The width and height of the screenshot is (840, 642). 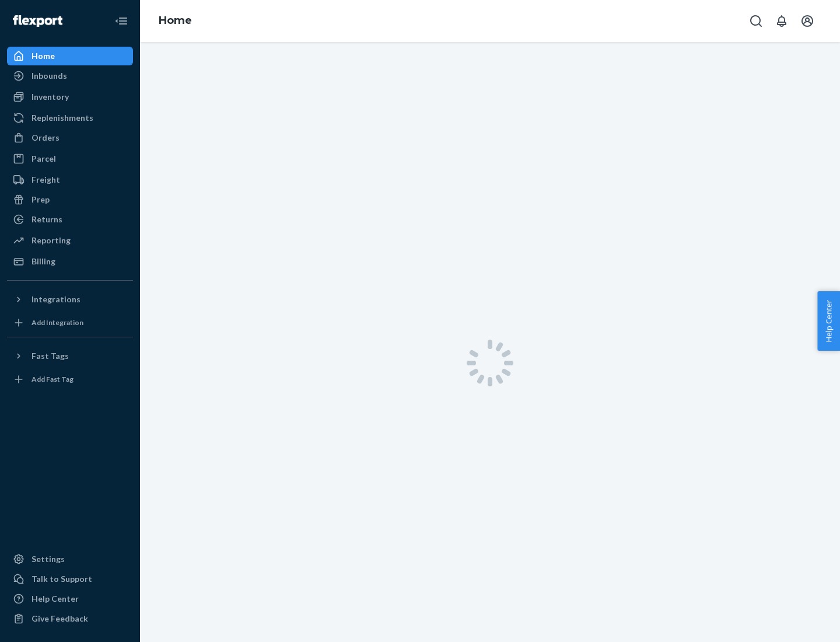 What do you see at coordinates (50, 97) in the screenshot?
I see `div: Inventory` at bounding box center [50, 97].